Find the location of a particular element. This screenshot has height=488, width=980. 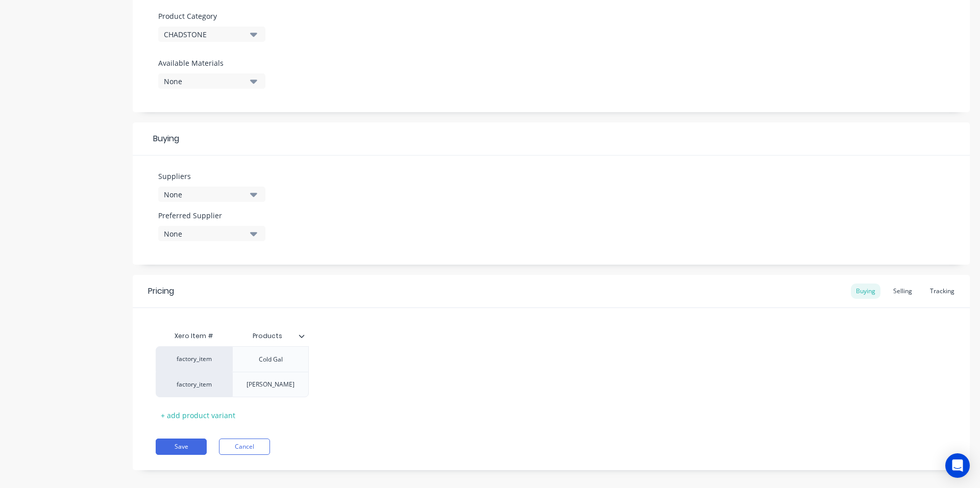

div: Selling is located at coordinates (902, 291).